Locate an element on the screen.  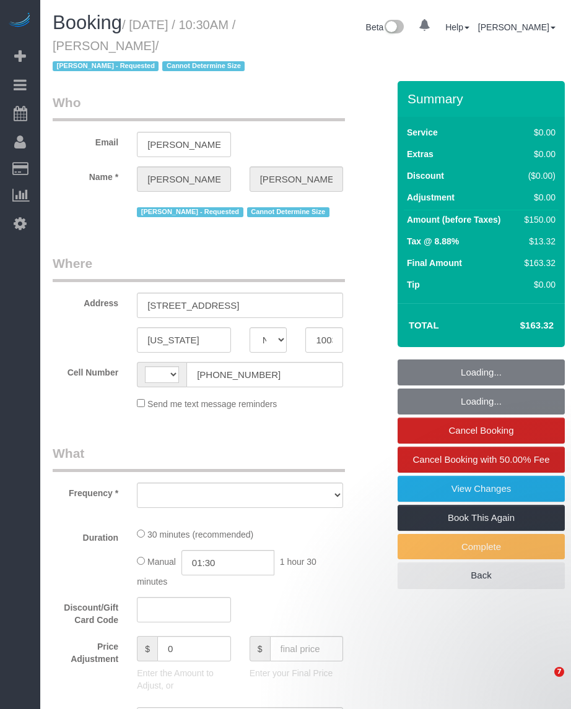
label: Service is located at coordinates (422, 132).